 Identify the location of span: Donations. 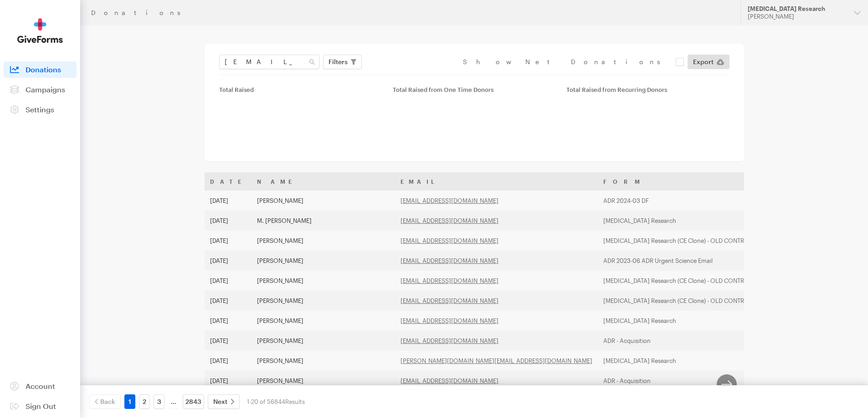
(43, 69).